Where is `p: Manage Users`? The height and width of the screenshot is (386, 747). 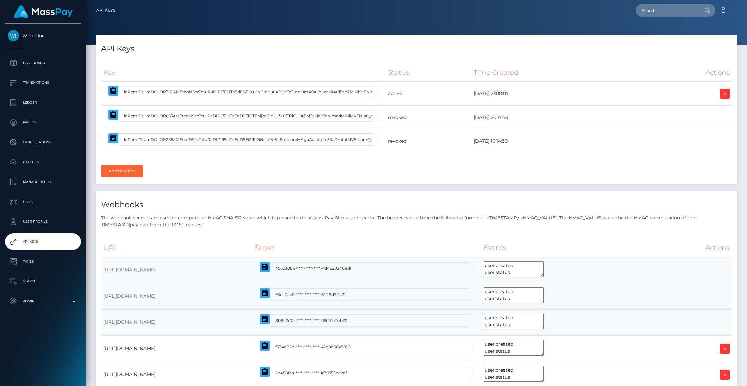
p: Manage Users is located at coordinates (43, 182).